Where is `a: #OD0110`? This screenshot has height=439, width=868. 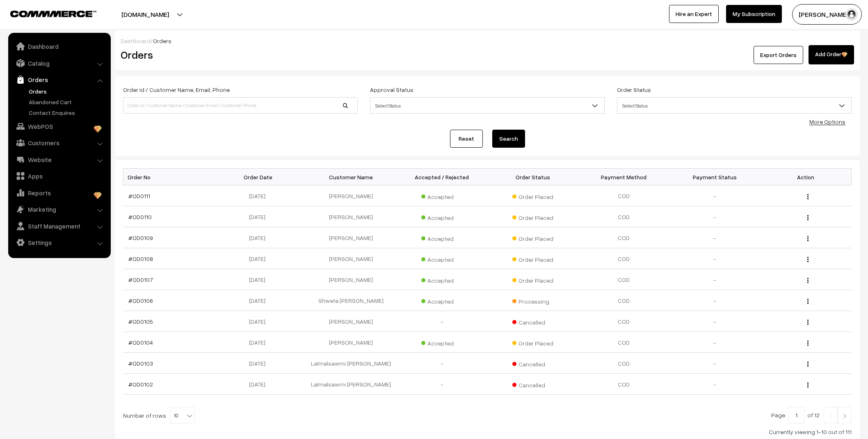 a: #OD0110 is located at coordinates (140, 216).